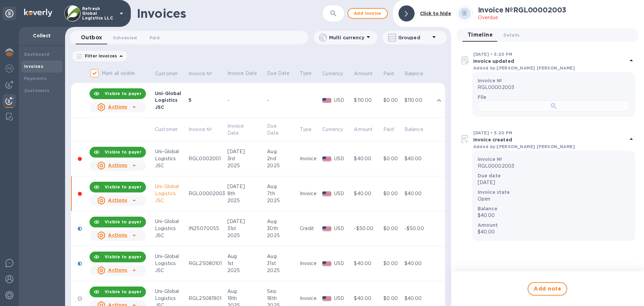 This screenshot has width=644, height=306. What do you see at coordinates (206, 228) in the screenshot?
I see `div: IN25070055` at bounding box center [206, 228].